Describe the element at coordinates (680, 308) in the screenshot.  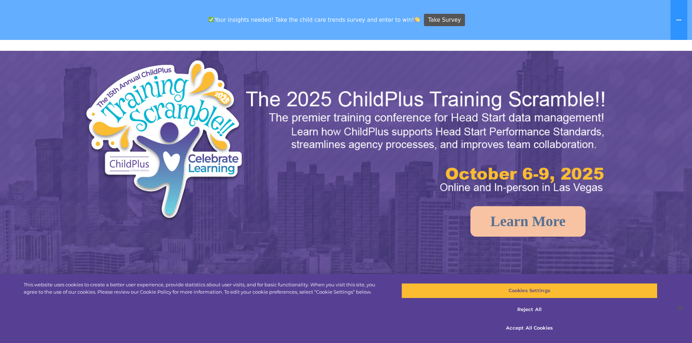
I see `button: Close` at that location.